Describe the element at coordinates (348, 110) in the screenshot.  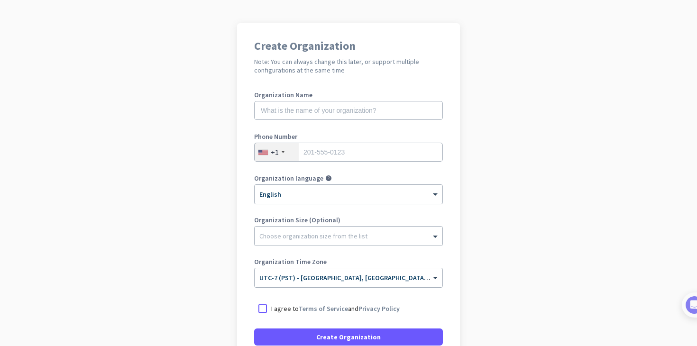
I see `input: What is the name of your organization?` at that location.